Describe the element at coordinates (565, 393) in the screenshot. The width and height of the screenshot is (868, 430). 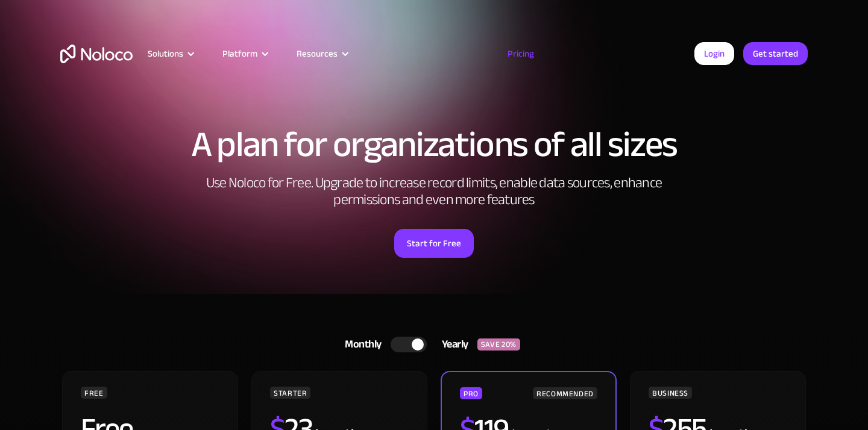
I see `div: RECOMMENDED` at that location.